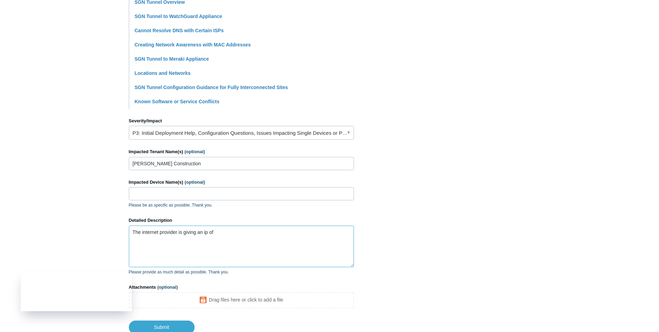 This screenshot has width=659, height=332. I want to click on label: Impacted Device Name(s), so click(242, 182).